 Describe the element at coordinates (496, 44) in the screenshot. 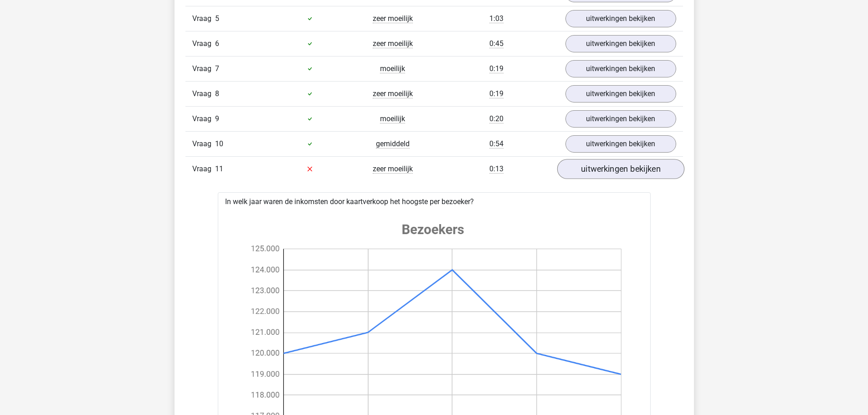

I see `span: 0:45` at that location.